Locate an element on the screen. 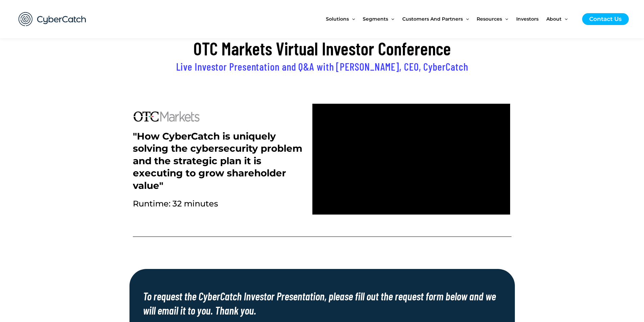 This screenshot has height=322, width=644. span: Resources is located at coordinates (490, 19).